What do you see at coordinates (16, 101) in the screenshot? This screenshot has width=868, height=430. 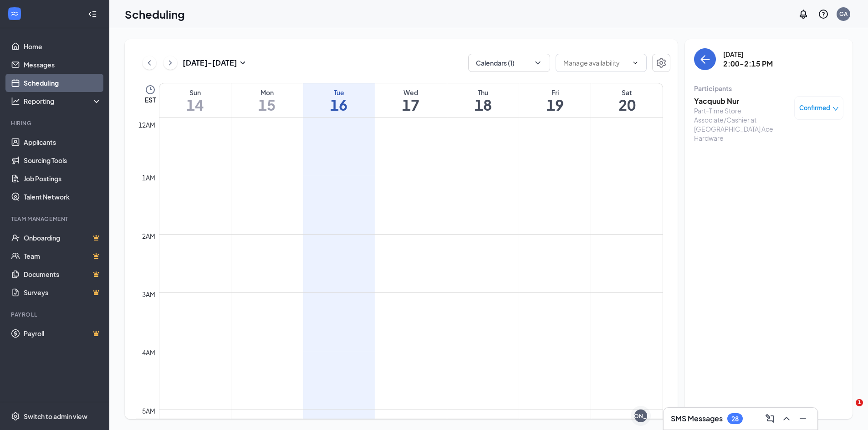 I see `svg: Analysis` at bounding box center [16, 101].